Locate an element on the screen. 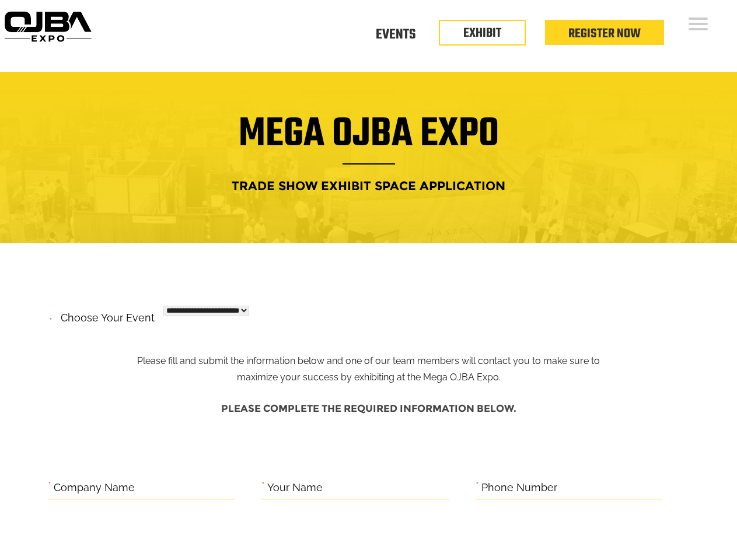 This screenshot has width=737, height=560. h4: Trade Show Exhibit Space Application is located at coordinates (368, 186).